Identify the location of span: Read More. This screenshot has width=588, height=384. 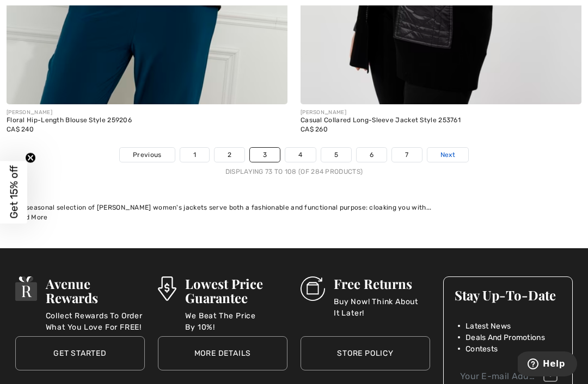
(31, 217).